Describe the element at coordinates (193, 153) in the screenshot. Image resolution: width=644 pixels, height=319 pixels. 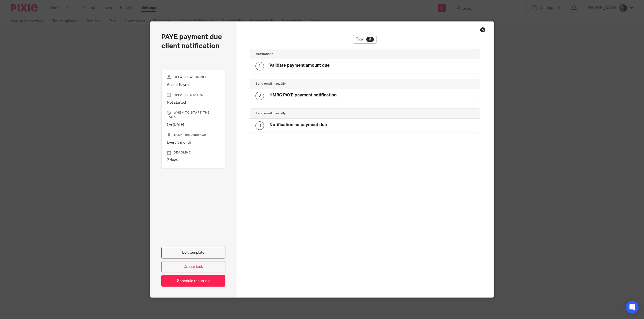
I see `p: Deadline` at that location.